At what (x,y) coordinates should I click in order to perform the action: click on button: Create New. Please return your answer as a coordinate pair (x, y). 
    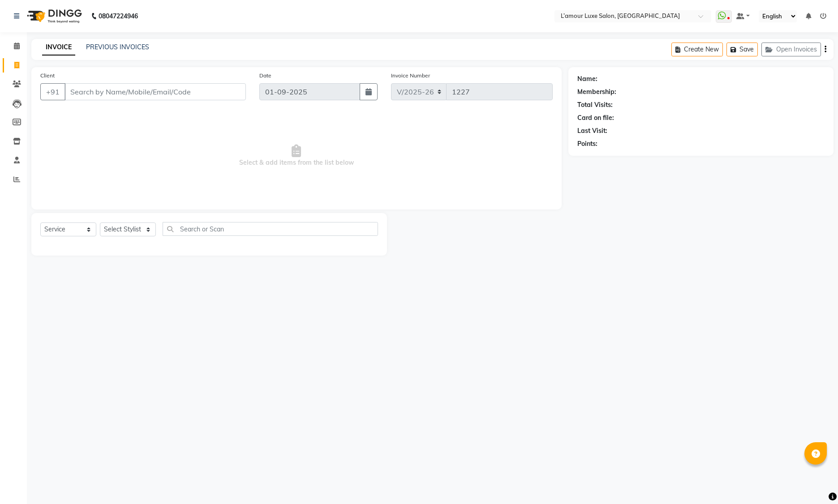
    Looking at the image, I should click on (697, 49).